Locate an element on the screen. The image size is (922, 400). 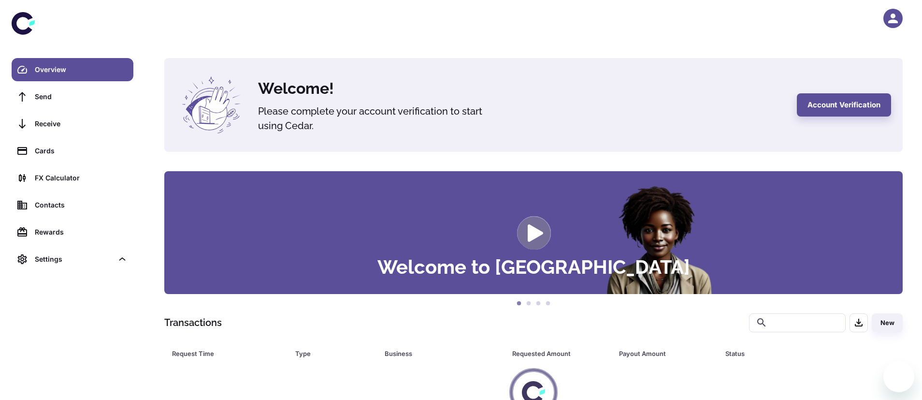
div: Overview is located at coordinates (81, 70).